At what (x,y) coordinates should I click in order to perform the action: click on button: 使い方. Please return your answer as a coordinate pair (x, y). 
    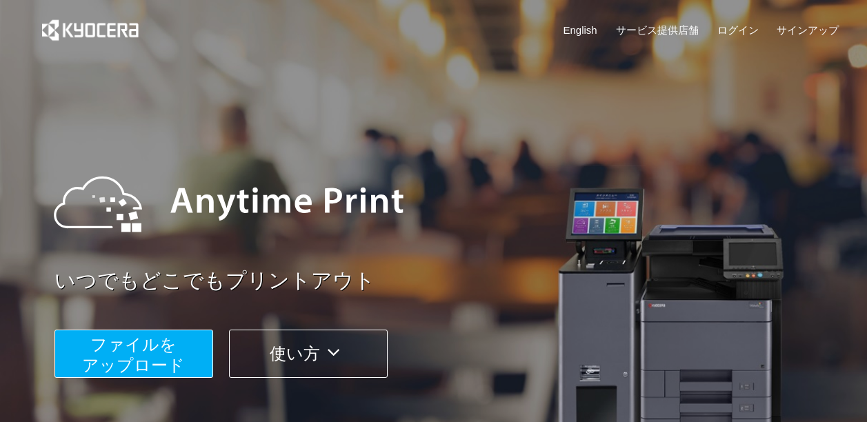
    Looking at the image, I should click on (308, 354).